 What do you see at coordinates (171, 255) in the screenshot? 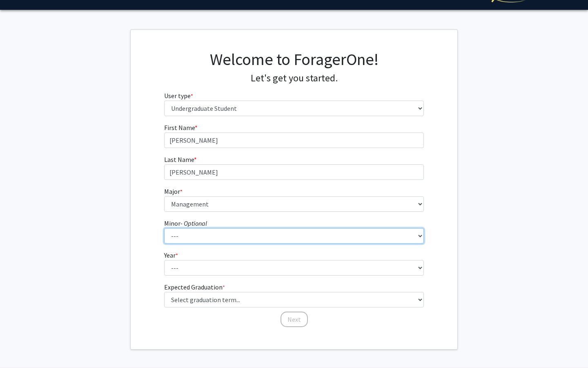
I see `label: Year` at bounding box center [171, 255].